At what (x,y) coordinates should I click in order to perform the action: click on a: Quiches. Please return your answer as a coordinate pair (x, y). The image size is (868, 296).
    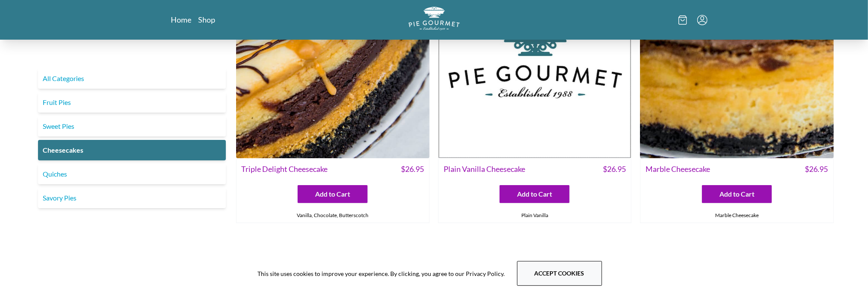
    Looking at the image, I should click on (132, 174).